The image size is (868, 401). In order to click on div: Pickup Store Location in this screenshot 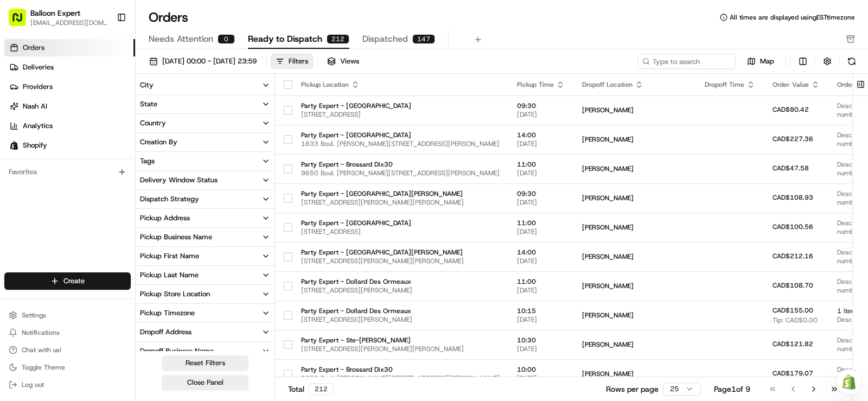, I will do `click(175, 294)`.